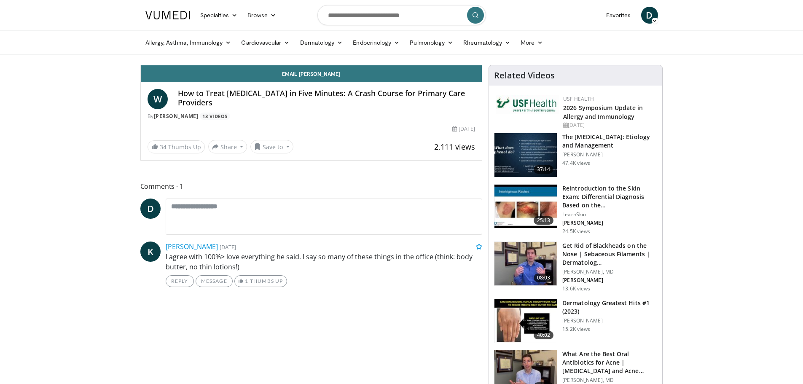 The height and width of the screenshot is (384, 803). Describe the element at coordinates (431, 43) in the screenshot. I see `a: Pulmonology` at that location.